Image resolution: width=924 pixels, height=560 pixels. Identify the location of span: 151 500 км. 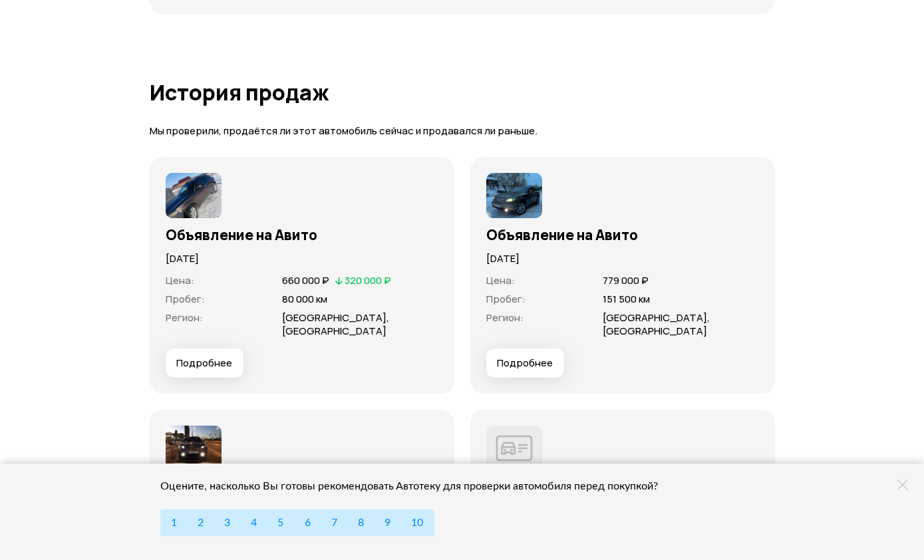
(626, 298).